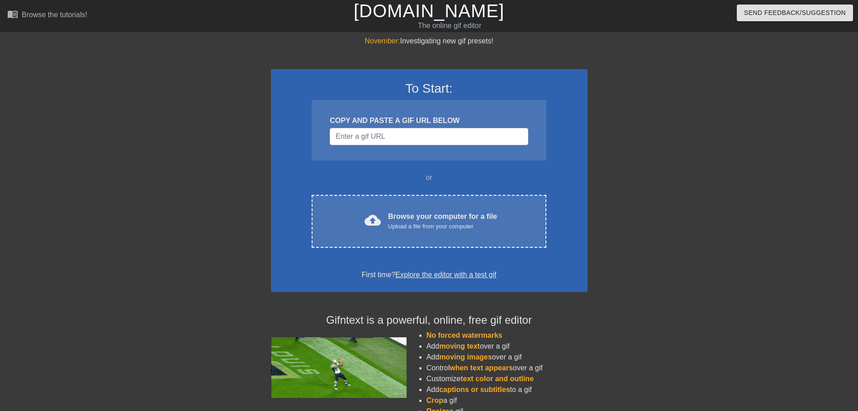 This screenshot has width=858, height=411. What do you see at coordinates (429, 178) in the screenshot?
I see `div: or` at bounding box center [429, 178].